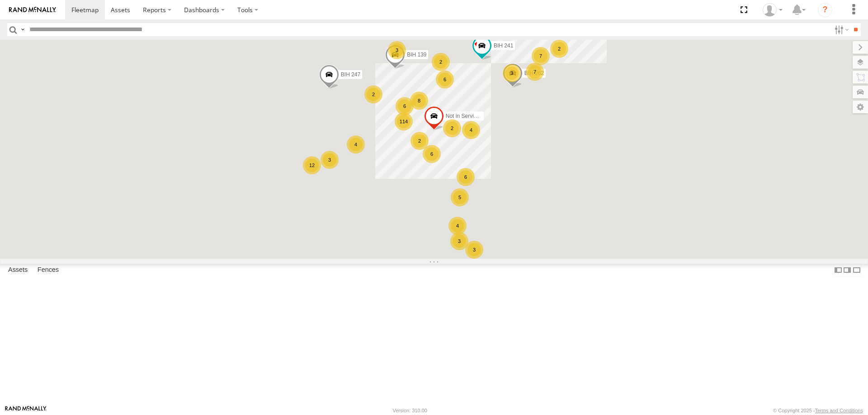 The height and width of the screenshot is (415, 868). What do you see at coordinates (838, 270) in the screenshot?
I see `label: Dock Summary Table to the Left` at bounding box center [838, 270].